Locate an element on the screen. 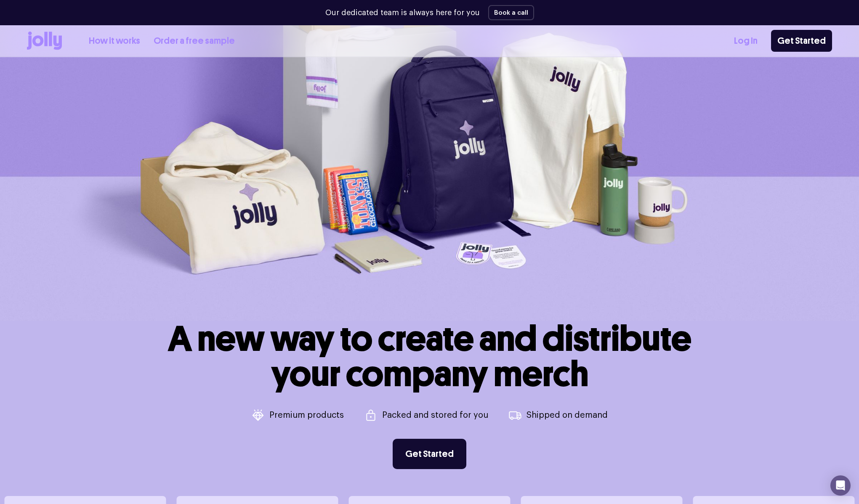  div: Open Intercom Messenger is located at coordinates (840, 485).